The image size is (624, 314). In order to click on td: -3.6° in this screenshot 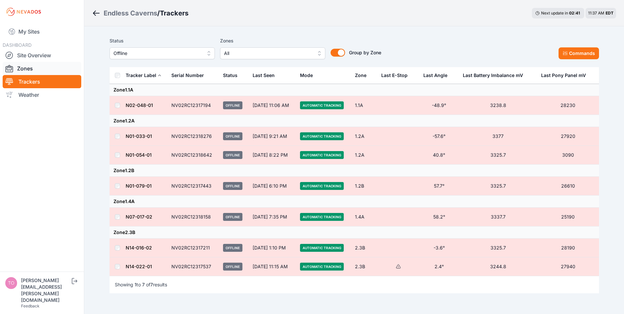, I will do `click(439, 248)`.